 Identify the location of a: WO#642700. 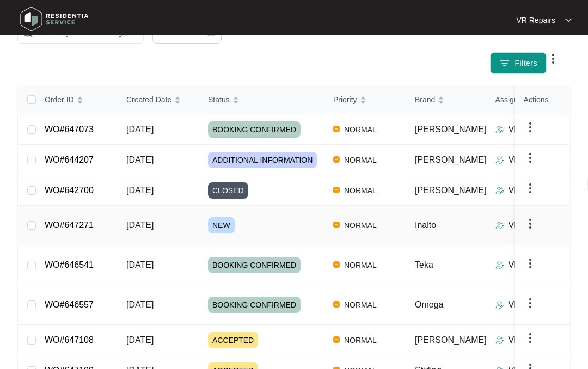
(69, 190).